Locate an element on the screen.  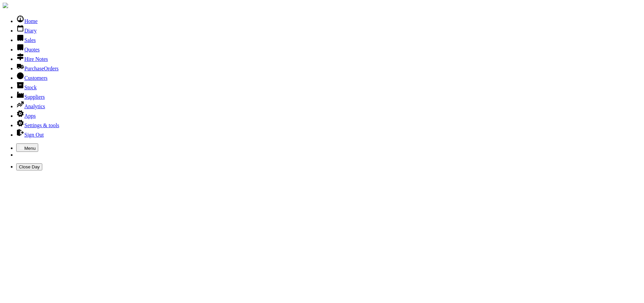
a: Customers is located at coordinates (32, 78).